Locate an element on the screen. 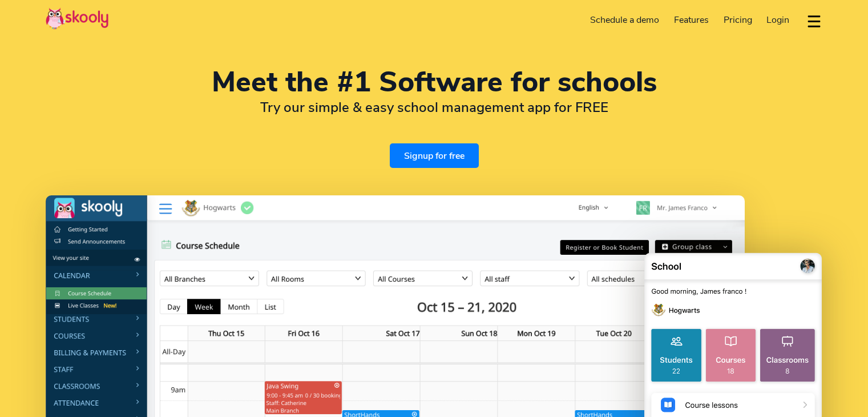 The height and width of the screenshot is (417, 868). img: Skooly is located at coordinates (77, 18).